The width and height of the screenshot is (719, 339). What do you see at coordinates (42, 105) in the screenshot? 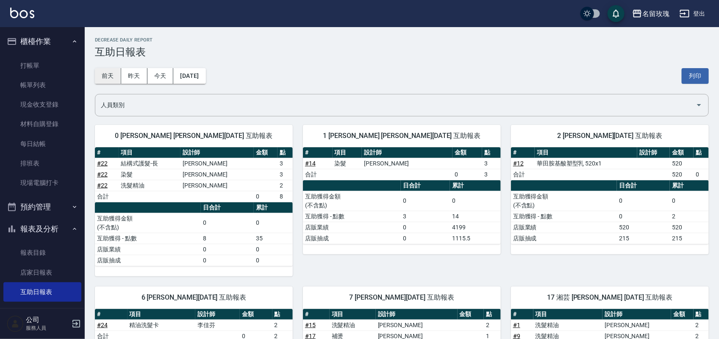
I see `a: 現金收支登錄` at bounding box center [42, 105].